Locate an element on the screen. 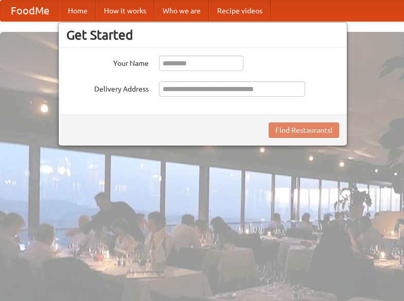 The image size is (404, 301). label: Delivery Address is located at coordinates (108, 88).